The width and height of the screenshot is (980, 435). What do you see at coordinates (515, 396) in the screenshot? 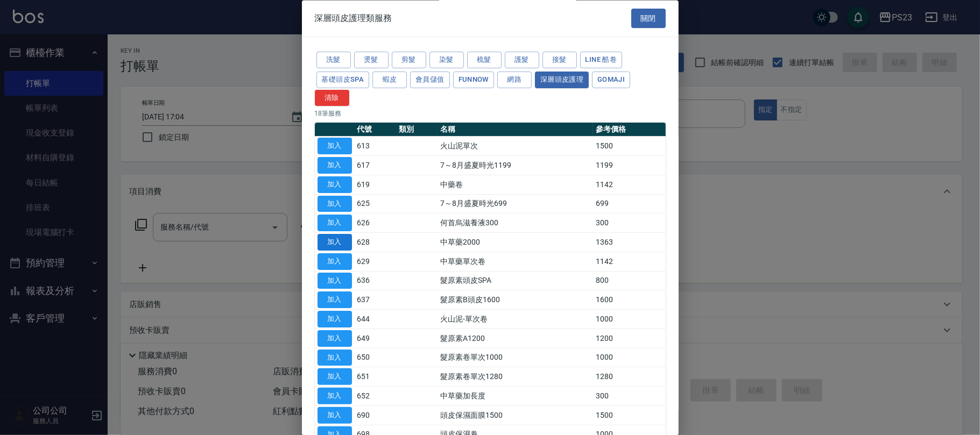
I see `td: 中草藥加長度` at bounding box center [515, 396].